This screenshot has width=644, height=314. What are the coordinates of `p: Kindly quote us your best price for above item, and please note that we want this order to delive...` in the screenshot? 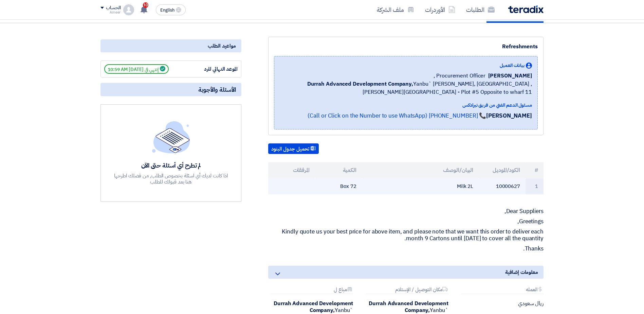 It's located at (406, 235).